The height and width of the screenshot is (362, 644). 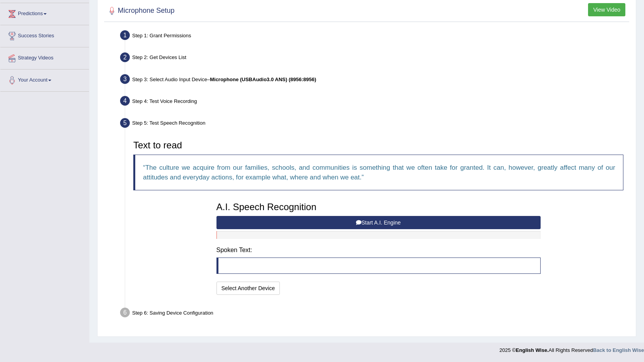 I want to click on a: Strategy Videos, so click(x=45, y=57).